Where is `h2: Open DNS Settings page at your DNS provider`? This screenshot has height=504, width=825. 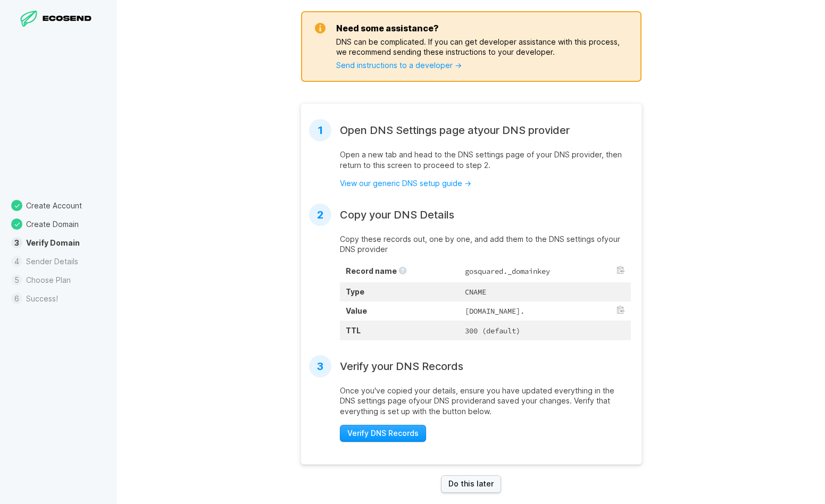
h2: Open DNS Settings page at your DNS provider is located at coordinates (455, 130).